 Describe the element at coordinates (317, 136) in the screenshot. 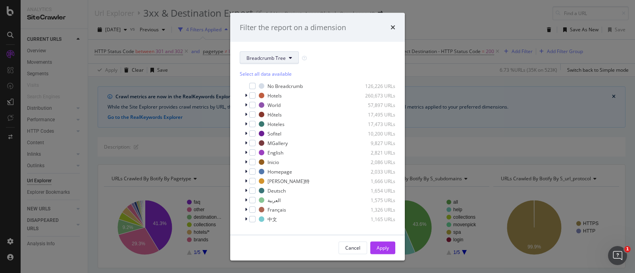

I see `div: modal` at that location.